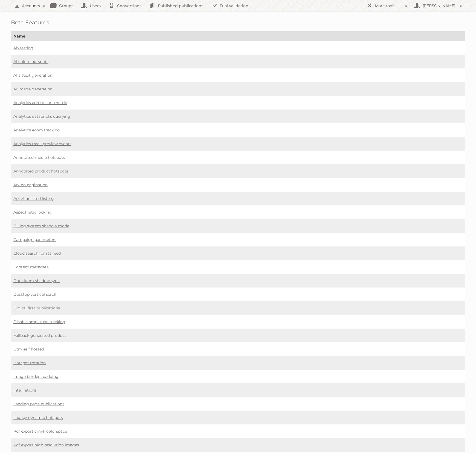 This screenshot has height=454, width=476. Describe the element at coordinates (388, 6) in the screenshot. I see `h2: More tools` at that location.